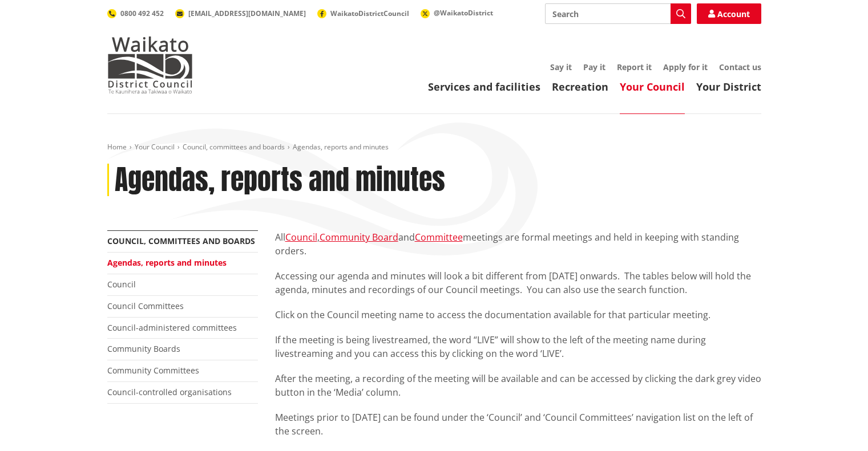 Image resolution: width=868 pixels, height=451 pixels. I want to click on span: @WaikatoDistrict, so click(463, 13).